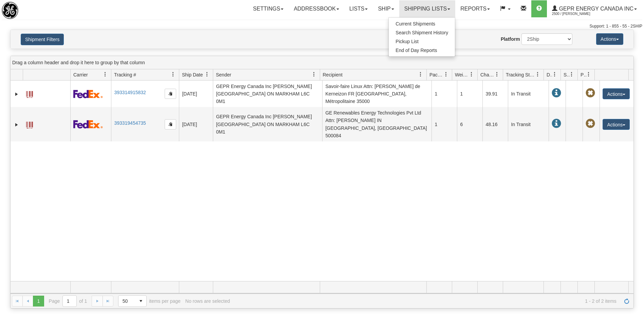 This screenshot has width=644, height=314. Describe the element at coordinates (68, 301) in the screenshot. I see `span: Page of 1` at that location.